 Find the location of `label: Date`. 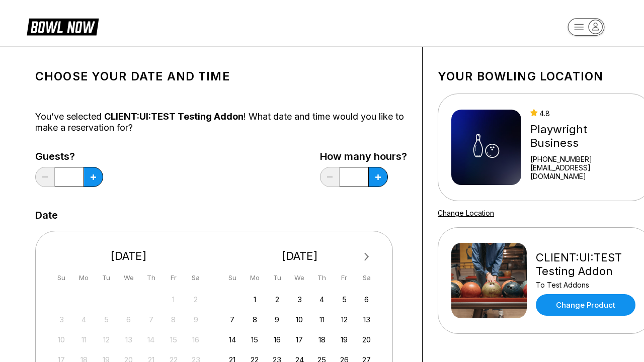

label: Date is located at coordinates (46, 215).